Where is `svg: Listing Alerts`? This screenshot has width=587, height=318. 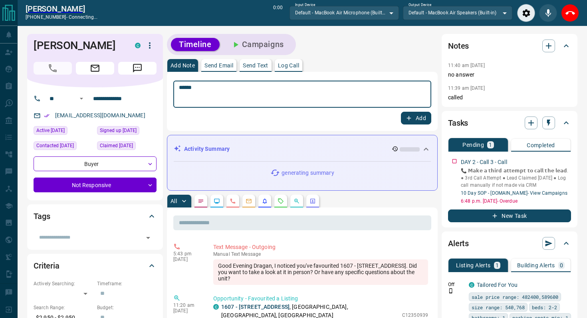 svg: Listing Alerts is located at coordinates (265, 201).